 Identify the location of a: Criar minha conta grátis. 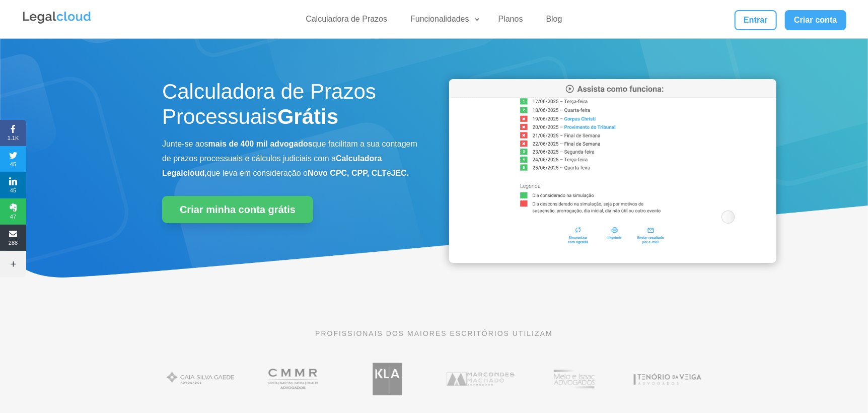
(237, 210).